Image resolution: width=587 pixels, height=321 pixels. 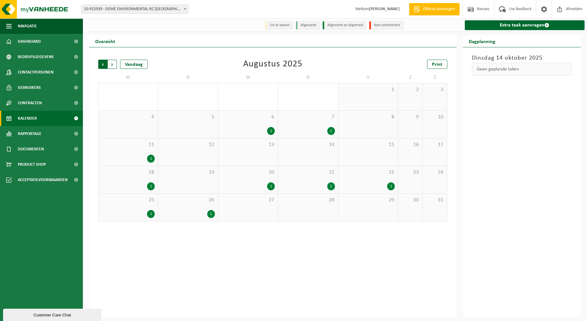 I want to click on div: Customer Care Chat, so click(x=49, y=7).